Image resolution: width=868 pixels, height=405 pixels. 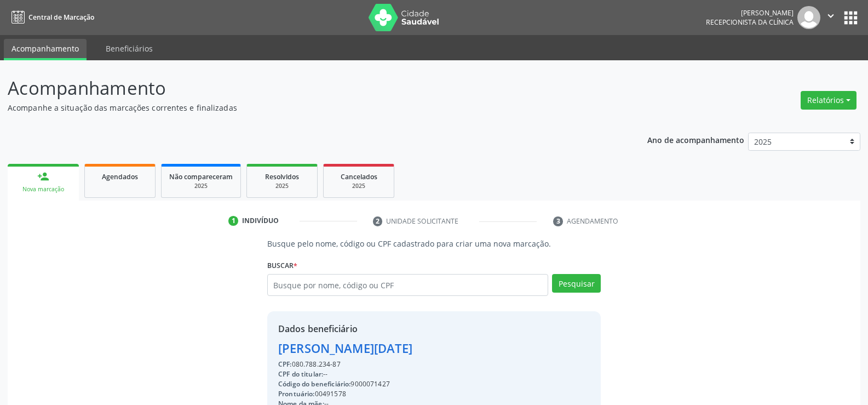 What do you see at coordinates (44, 177) in the screenshot?
I see `div: person_add` at bounding box center [44, 177].